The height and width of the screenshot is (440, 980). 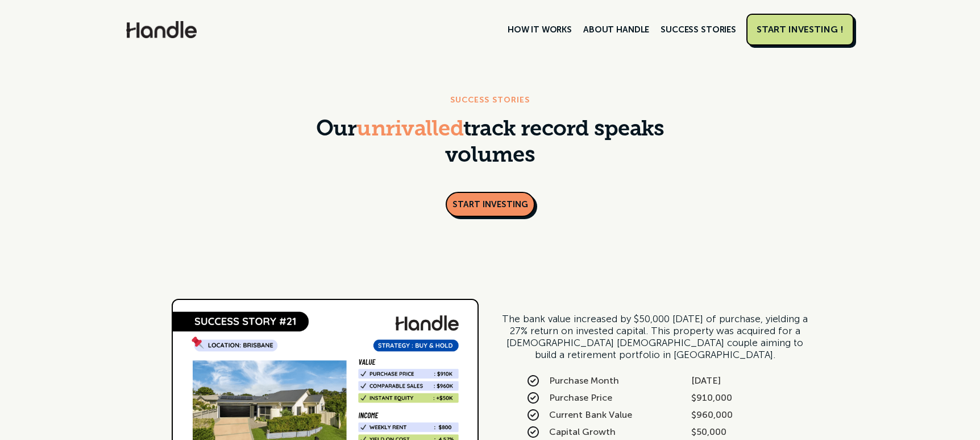 What do you see at coordinates (800, 29) in the screenshot?
I see `a: START INVESTING !` at bounding box center [800, 29].